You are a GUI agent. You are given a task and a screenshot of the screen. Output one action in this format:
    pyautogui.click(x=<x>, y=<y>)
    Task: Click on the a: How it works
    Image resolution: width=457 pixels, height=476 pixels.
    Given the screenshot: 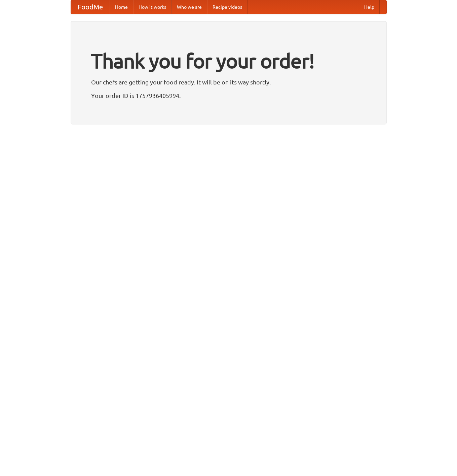 What is the action you would take?
    pyautogui.click(x=152, y=7)
    